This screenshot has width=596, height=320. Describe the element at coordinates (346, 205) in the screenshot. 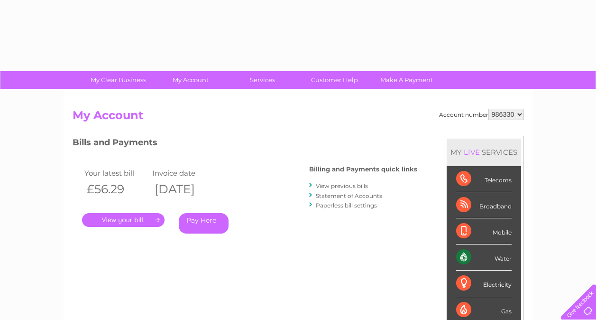

I see `a: Paperless bill settings` at that location.